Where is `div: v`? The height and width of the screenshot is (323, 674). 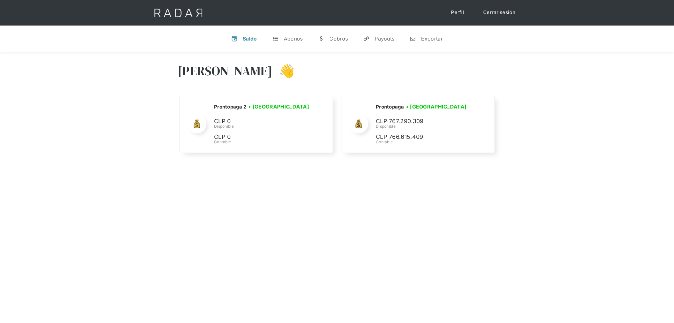 div: v is located at coordinates (235, 39).